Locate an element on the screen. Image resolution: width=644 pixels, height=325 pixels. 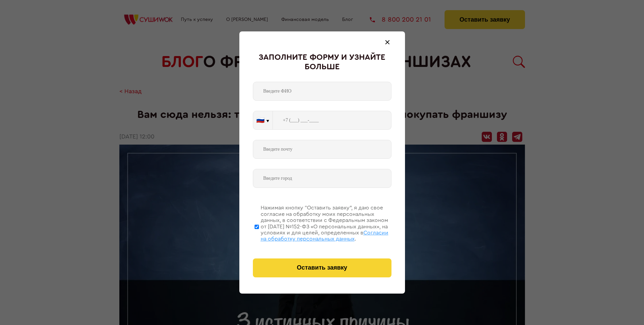
div: Заполните форму и узнайте больше is located at coordinates (322, 62).